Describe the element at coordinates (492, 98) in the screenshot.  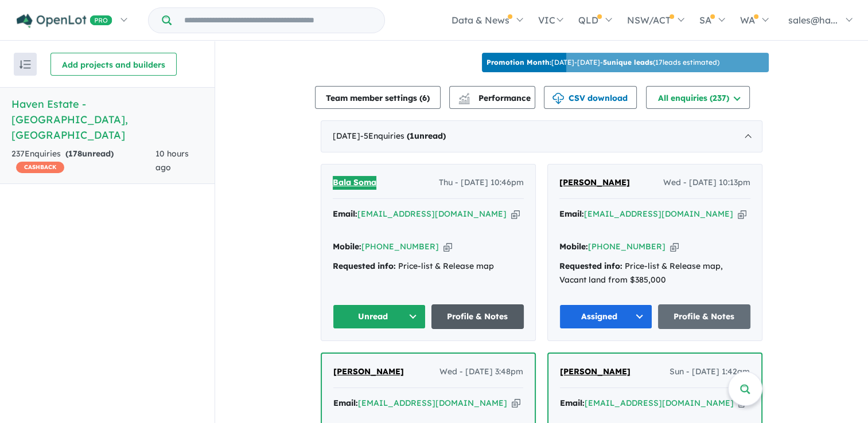
I see `button: Performance` at that location.